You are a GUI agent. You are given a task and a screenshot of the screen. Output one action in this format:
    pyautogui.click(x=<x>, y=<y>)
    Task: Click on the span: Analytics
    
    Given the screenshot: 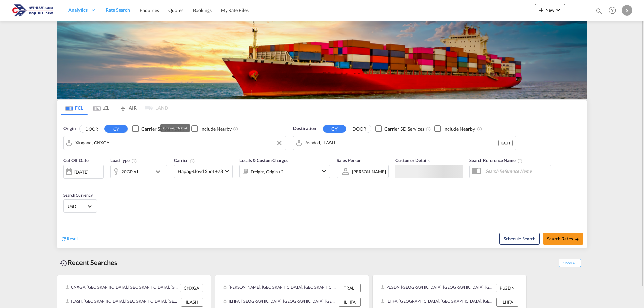 What is the action you would take?
    pyautogui.click(x=78, y=10)
    